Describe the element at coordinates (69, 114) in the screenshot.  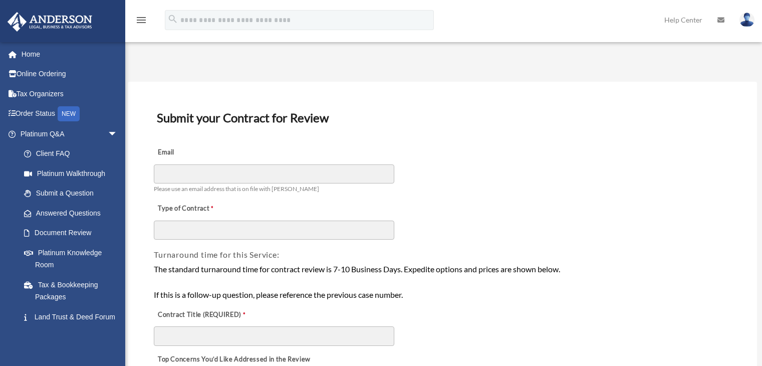
I see `div: NEW` at that location.